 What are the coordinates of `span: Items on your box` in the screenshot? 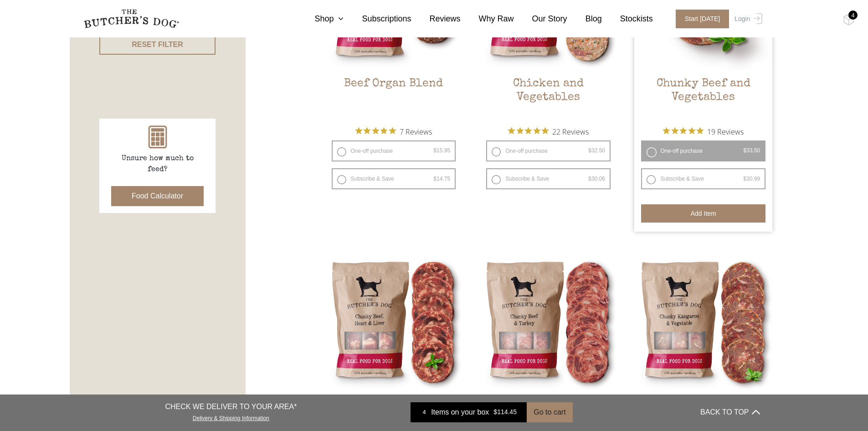 It's located at (460, 412).